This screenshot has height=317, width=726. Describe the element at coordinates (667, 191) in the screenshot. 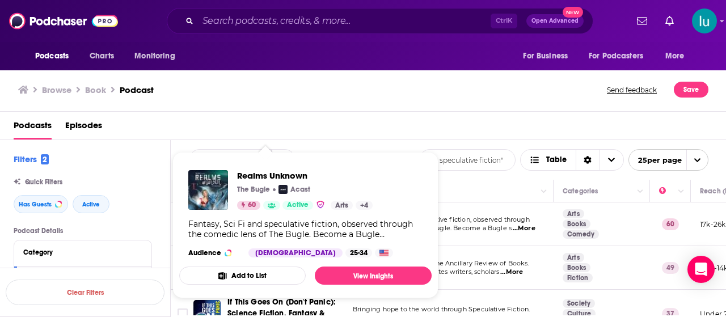

I see `div: Power Score` at that location.